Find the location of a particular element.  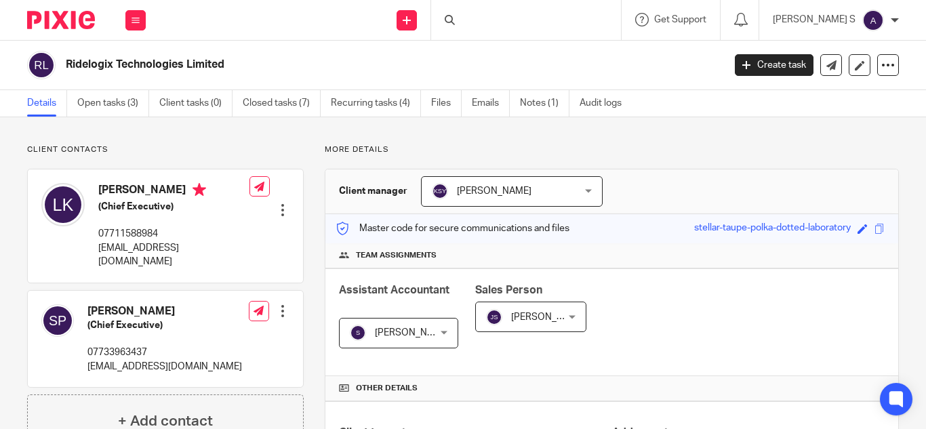

p: Client contacts is located at coordinates (165, 150).